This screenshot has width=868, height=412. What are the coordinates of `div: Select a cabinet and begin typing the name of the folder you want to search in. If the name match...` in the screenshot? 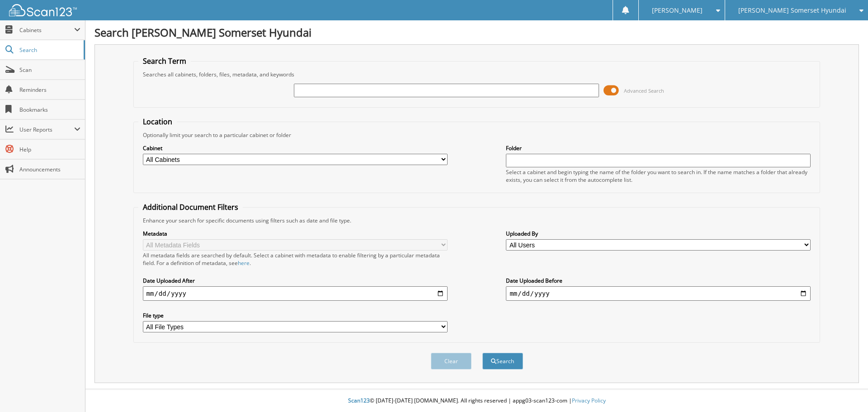 It's located at (658, 176).